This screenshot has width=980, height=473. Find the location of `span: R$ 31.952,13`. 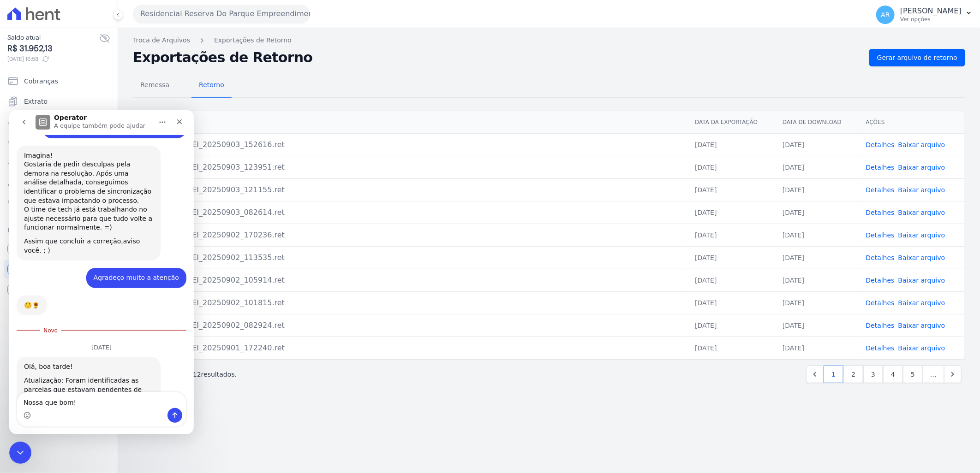

span: R$ 31.952,13 is located at coordinates (53, 49).